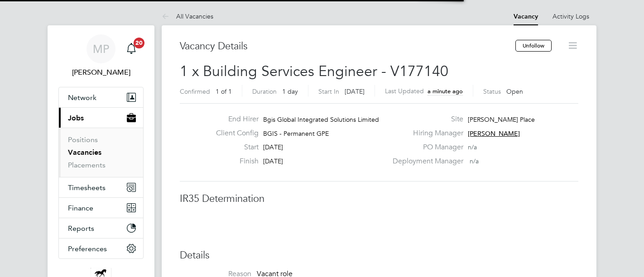  I want to click on button: Reports, so click(101, 228).